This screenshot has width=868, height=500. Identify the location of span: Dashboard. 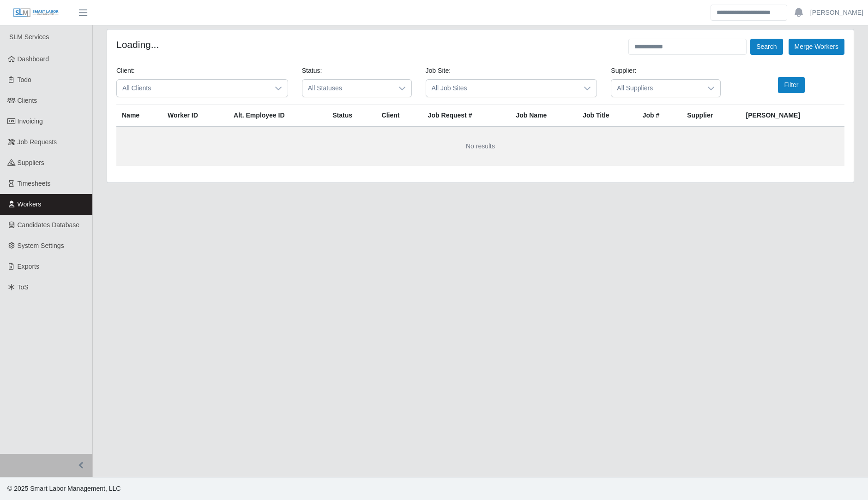
(33, 59).